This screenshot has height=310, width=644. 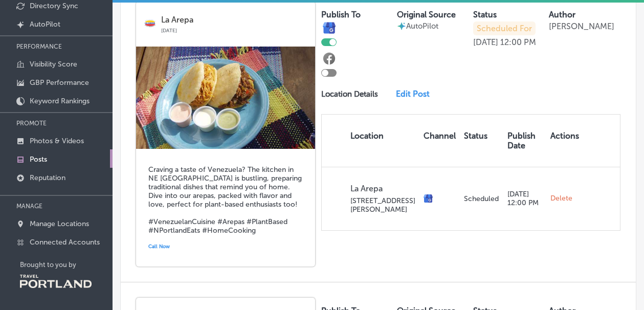 I want to click on p: Keyword Rankings, so click(x=59, y=101).